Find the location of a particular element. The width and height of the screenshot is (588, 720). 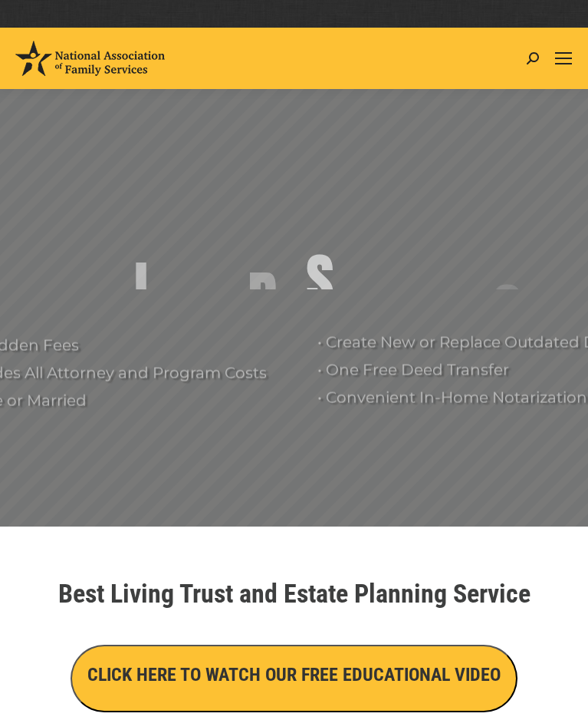

button: CLICK HERE TO WATCH OUR FREE EDUCATIONAL VIDEO is located at coordinates (294, 678).